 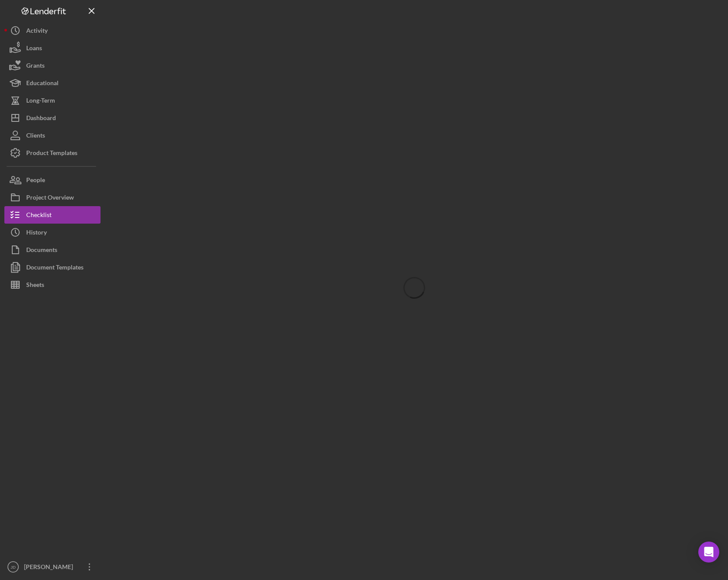 I want to click on button: Grants, so click(x=53, y=65).